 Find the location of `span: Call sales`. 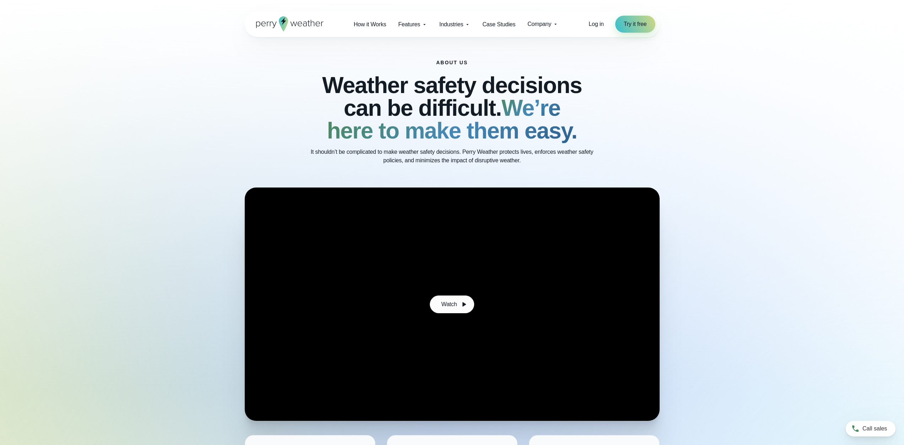

span: Call sales is located at coordinates (874, 429).